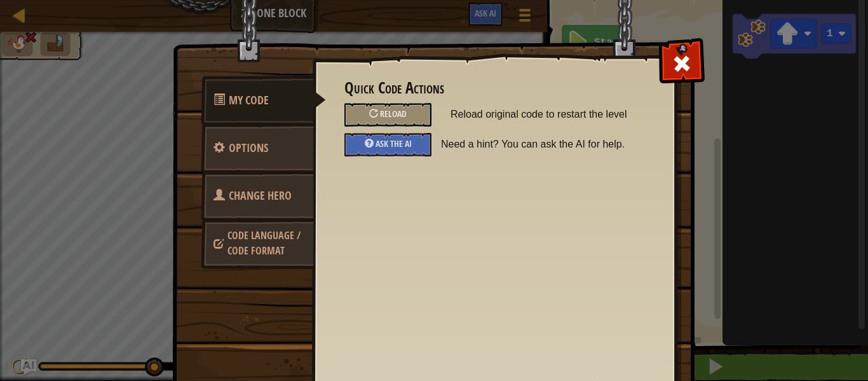 The height and width of the screenshot is (381, 868). I want to click on span: Ask the AI, so click(393, 143).